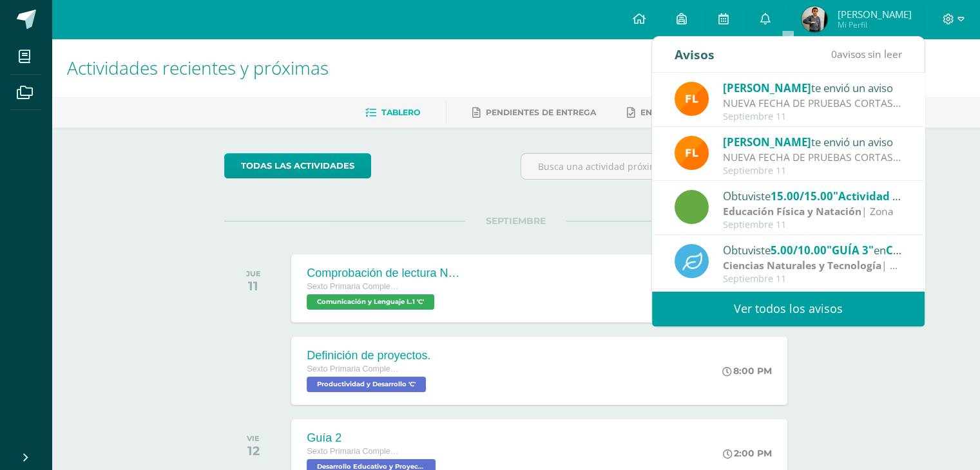 This screenshot has height=470, width=980. What do you see at coordinates (253, 451) in the screenshot?
I see `div: 12` at bounding box center [253, 451].